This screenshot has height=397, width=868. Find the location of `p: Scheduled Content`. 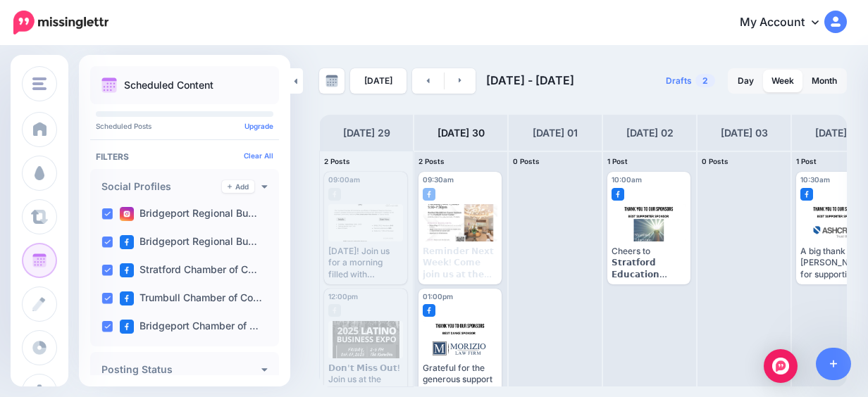

p: Scheduled Content is located at coordinates (168, 85).